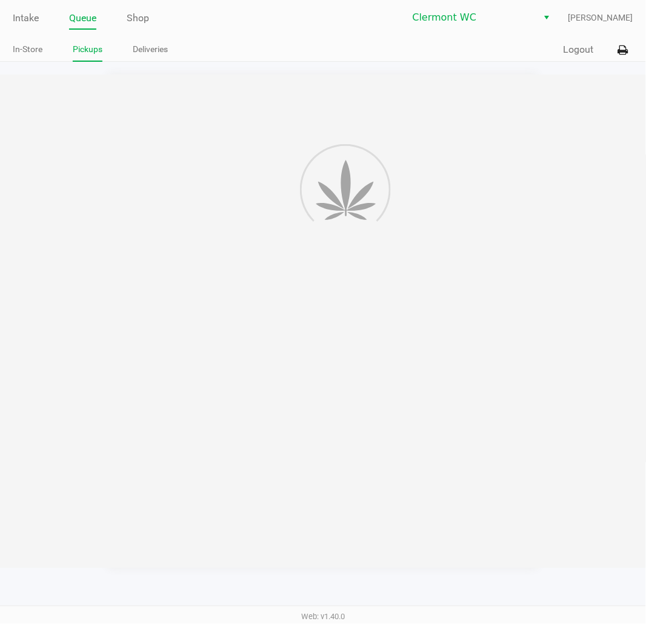 This screenshot has width=646, height=624. Describe the element at coordinates (25, 18) in the screenshot. I see `a: Intake` at that location.